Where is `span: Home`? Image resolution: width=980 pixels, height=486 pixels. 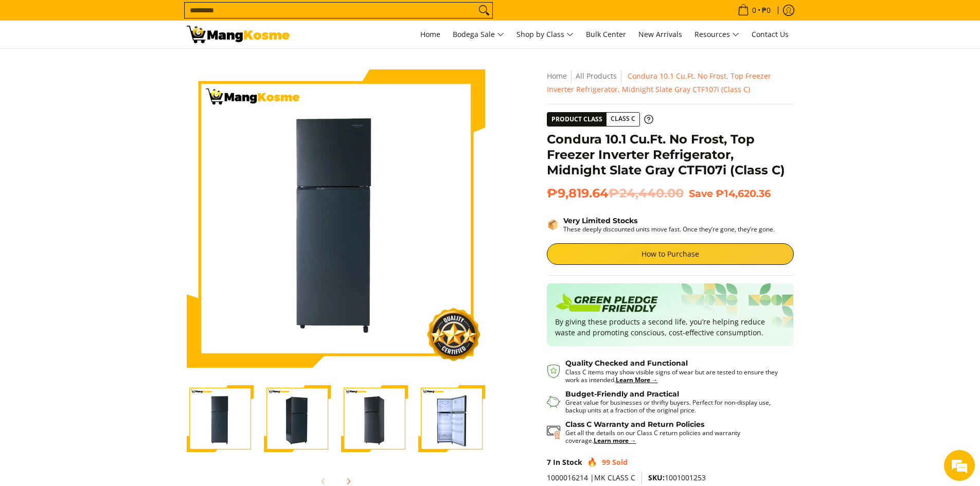
span: Home is located at coordinates (430, 34).